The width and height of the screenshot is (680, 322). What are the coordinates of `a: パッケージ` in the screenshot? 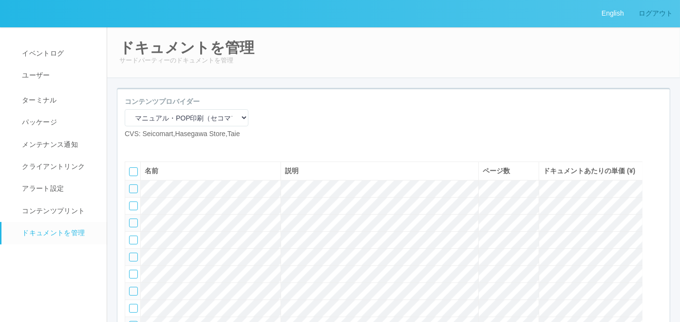 It's located at (58, 122).